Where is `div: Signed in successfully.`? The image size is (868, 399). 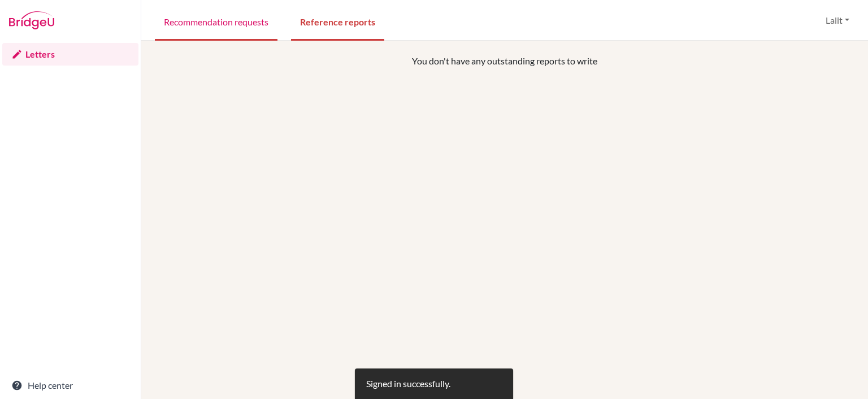 div: Signed in successfully. is located at coordinates (408, 383).